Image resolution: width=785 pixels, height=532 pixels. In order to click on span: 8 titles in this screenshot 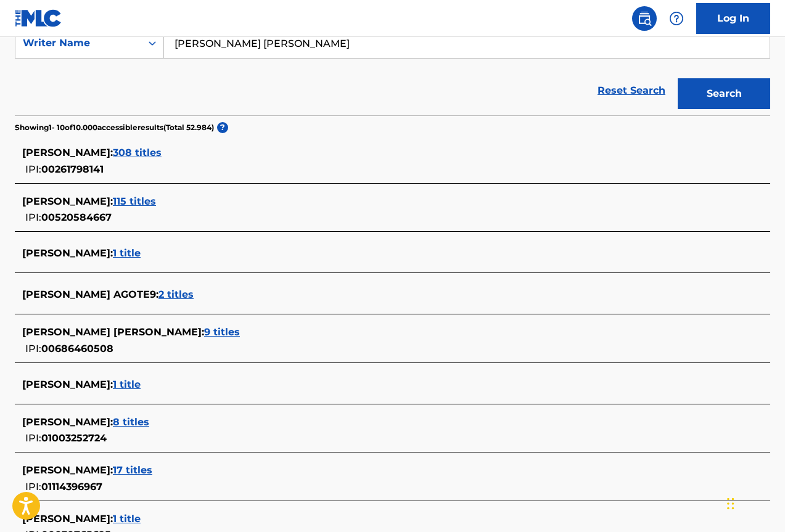, I will do `click(131, 421)`.